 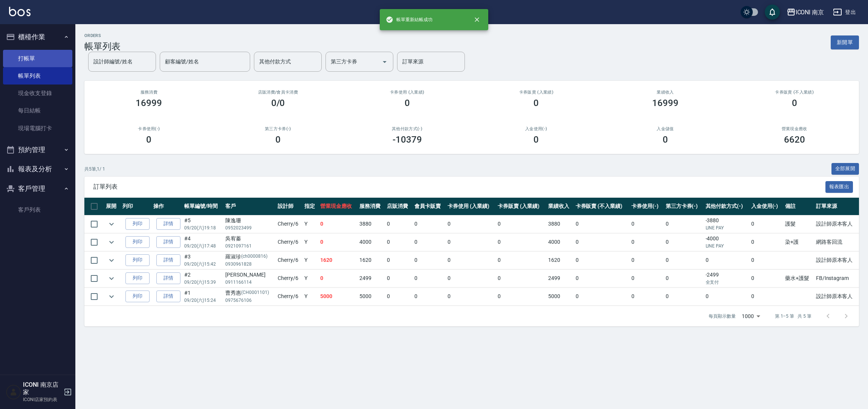 What do you see at coordinates (38, 128) in the screenshot?
I see `a: 現場電腦打卡` at bounding box center [38, 128].